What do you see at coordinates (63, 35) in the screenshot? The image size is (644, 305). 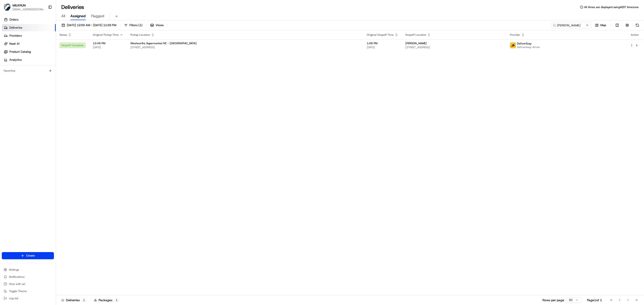 I see `span: Status` at bounding box center [63, 35].